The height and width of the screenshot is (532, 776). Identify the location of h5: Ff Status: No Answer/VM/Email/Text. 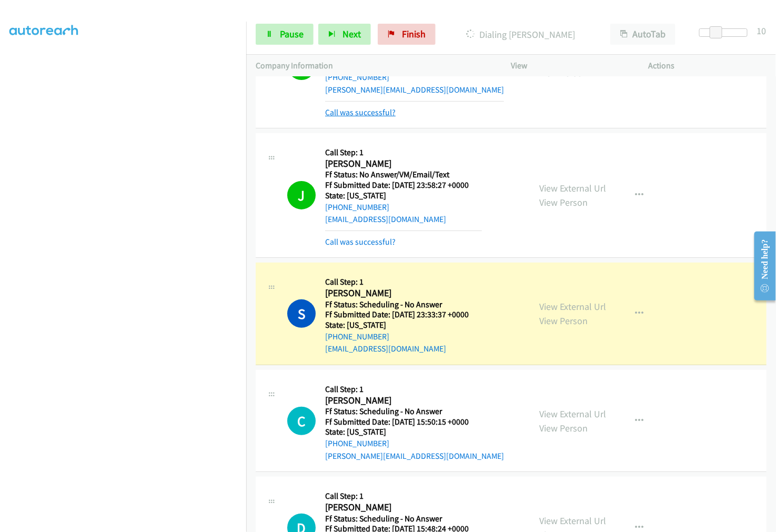
(404, 175).